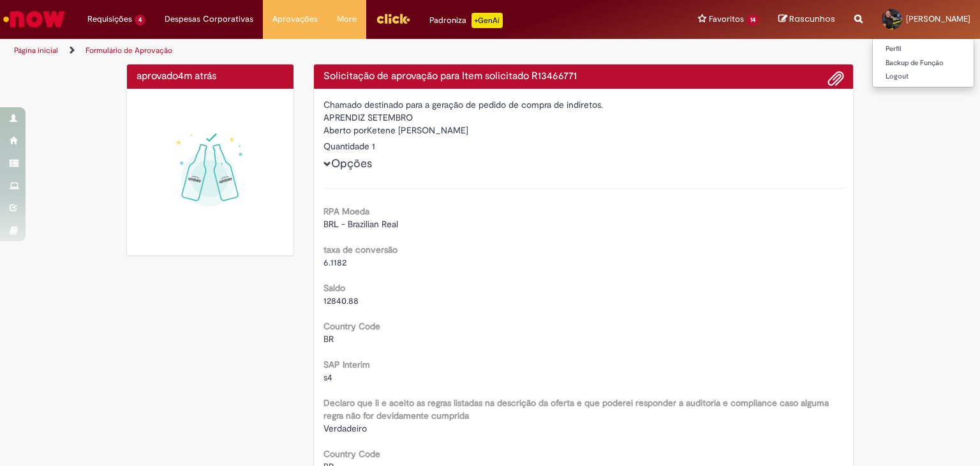  I want to click on span: BR, so click(329, 339).